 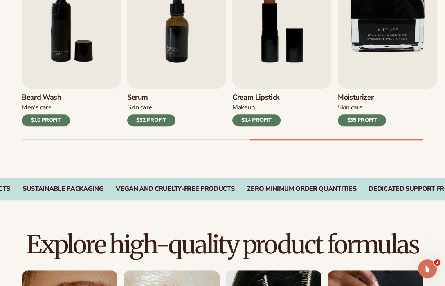 I want to click on h3: Moisturizer, so click(x=362, y=97).